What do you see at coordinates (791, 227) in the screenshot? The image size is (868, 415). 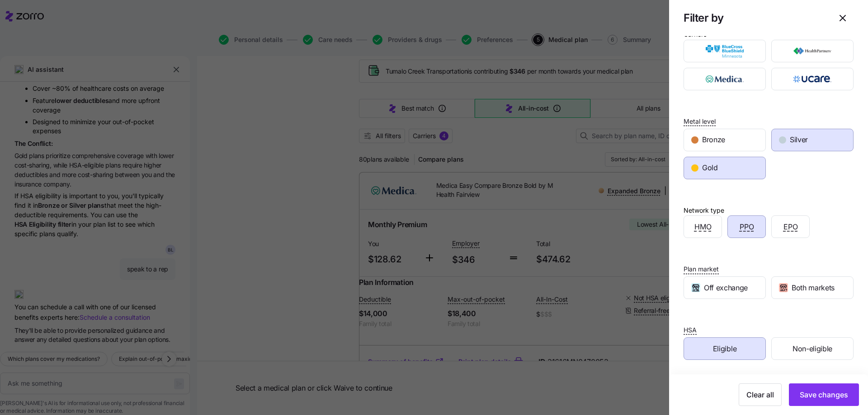 I see `span: EPO` at bounding box center [791, 227].